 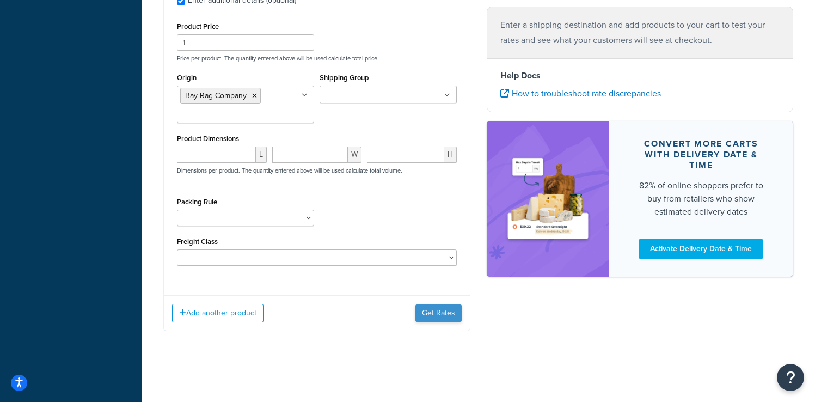 I want to click on p: Price per product. The quantity entered above will be used calculate total price., so click(x=317, y=58).